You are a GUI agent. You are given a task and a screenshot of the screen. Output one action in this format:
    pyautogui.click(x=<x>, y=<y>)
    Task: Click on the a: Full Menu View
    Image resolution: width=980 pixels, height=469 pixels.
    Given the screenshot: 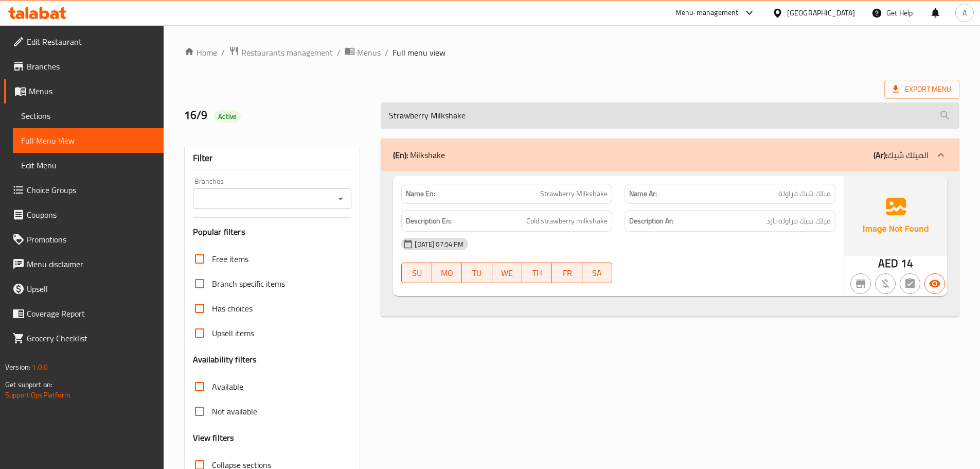 What is the action you would take?
    pyautogui.click(x=88, y=140)
    